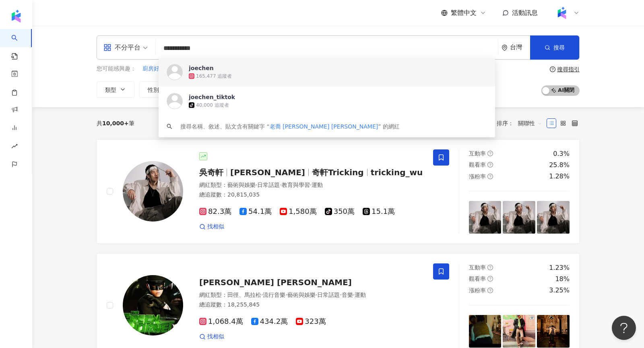 This screenshot has height=348, width=644. I want to click on button: 性別, so click(158, 89).